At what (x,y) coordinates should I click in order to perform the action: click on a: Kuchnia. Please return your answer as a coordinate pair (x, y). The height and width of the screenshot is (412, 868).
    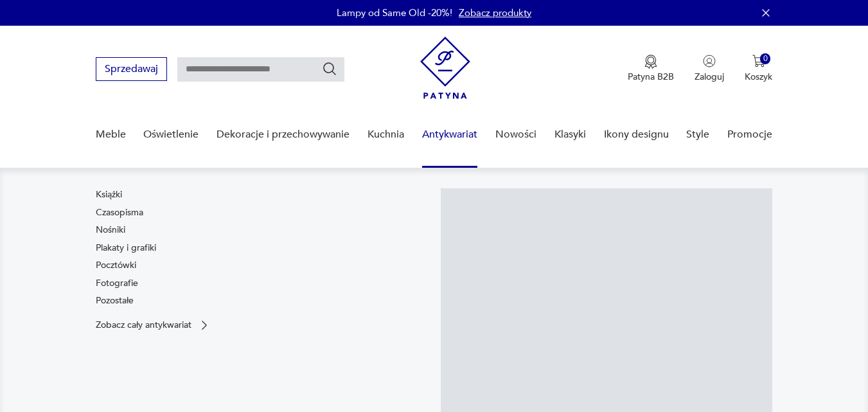
    Looking at the image, I should click on (386, 134).